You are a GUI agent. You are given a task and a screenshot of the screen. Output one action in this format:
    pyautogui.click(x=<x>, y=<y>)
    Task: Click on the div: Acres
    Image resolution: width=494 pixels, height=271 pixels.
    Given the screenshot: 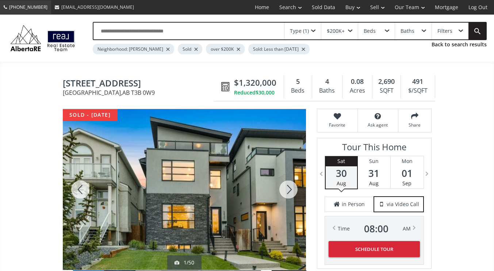 What is the action you would take?
    pyautogui.click(x=357, y=91)
    